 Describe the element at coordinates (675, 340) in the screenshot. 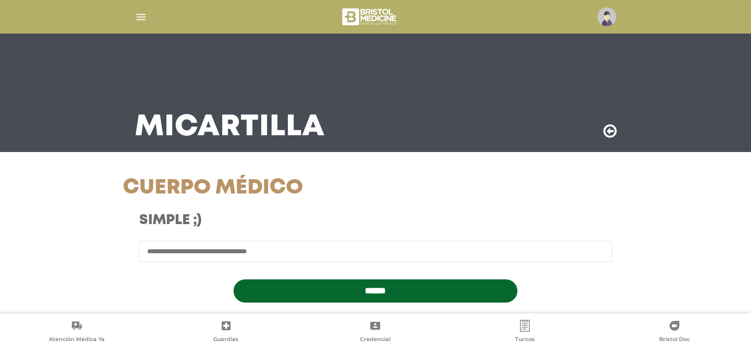

I see `span: Bristol Doc` at that location.